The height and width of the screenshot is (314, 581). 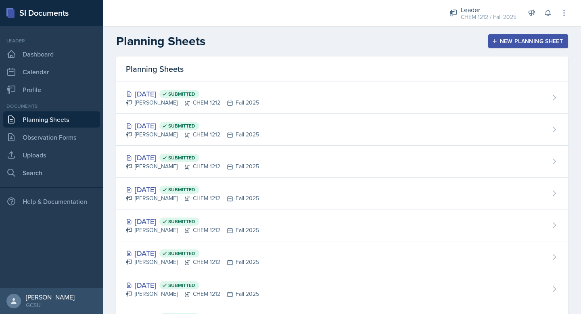 What do you see at coordinates (52, 90) in the screenshot?
I see `a: Profile` at bounding box center [52, 90].